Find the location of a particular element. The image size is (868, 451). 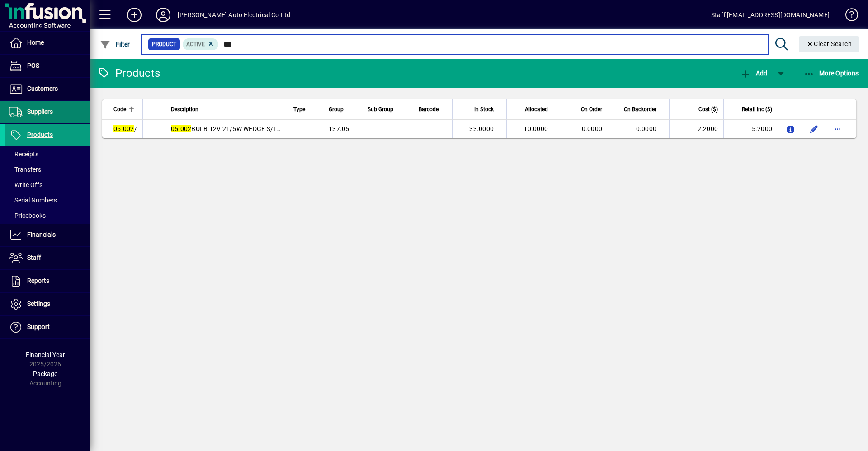

mat-chip: Activation Status: Active is located at coordinates (200, 44).